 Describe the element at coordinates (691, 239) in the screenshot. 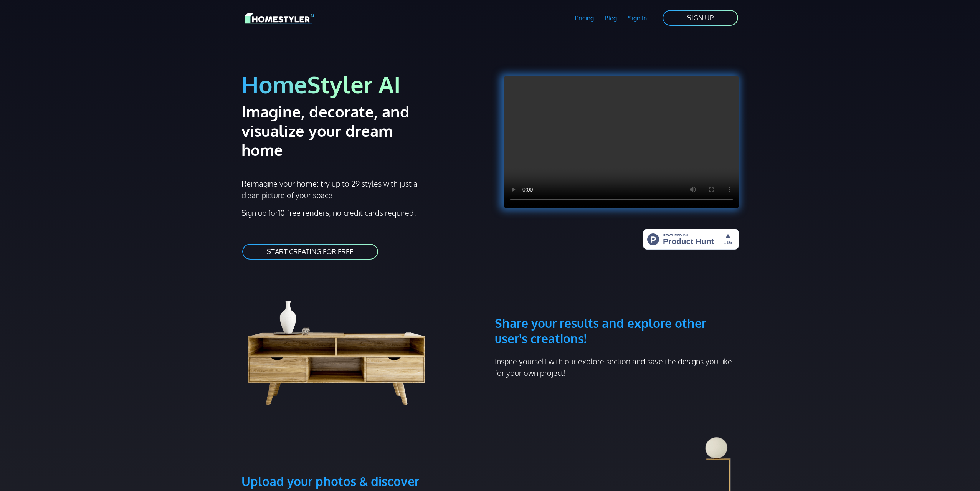

I see `img: HomeStyler AI - Interior Design Made Easy: One Click to Your Dream Home | Product Hunt` at that location.